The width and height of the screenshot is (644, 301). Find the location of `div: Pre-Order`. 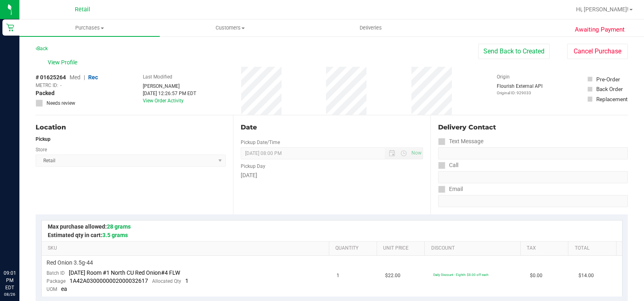

div: Pre-Order is located at coordinates (608, 79).